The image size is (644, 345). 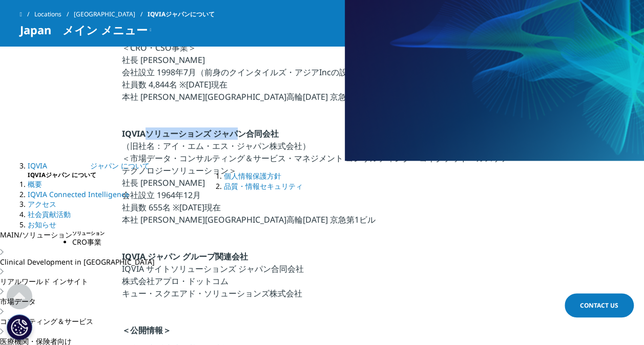 I want to click on a: 概要, so click(x=35, y=184).